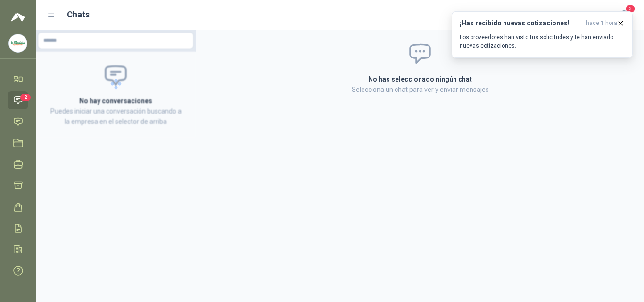  I want to click on h2: No has seleccionado ningún chat, so click(420, 80).